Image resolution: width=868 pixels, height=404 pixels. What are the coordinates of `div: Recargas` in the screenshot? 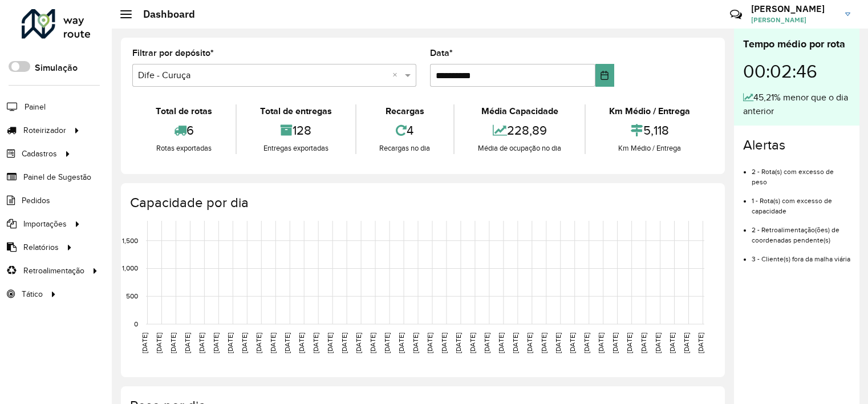 It's located at (405, 112).